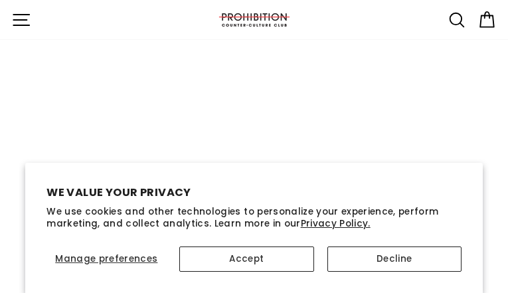 The image size is (508, 293). Describe the element at coordinates (106, 258) in the screenshot. I see `span: Manage preferences` at that location.